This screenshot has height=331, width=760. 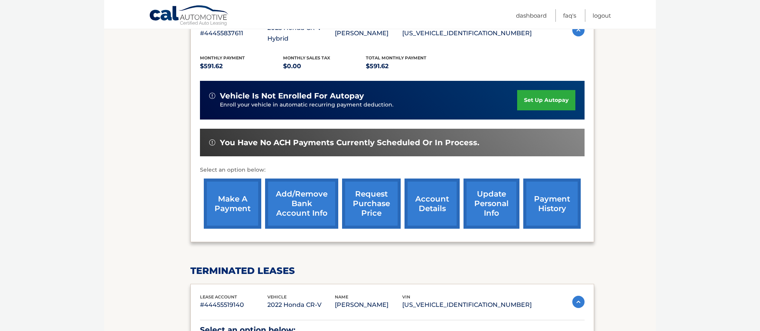 I want to click on span: vin, so click(x=406, y=297).